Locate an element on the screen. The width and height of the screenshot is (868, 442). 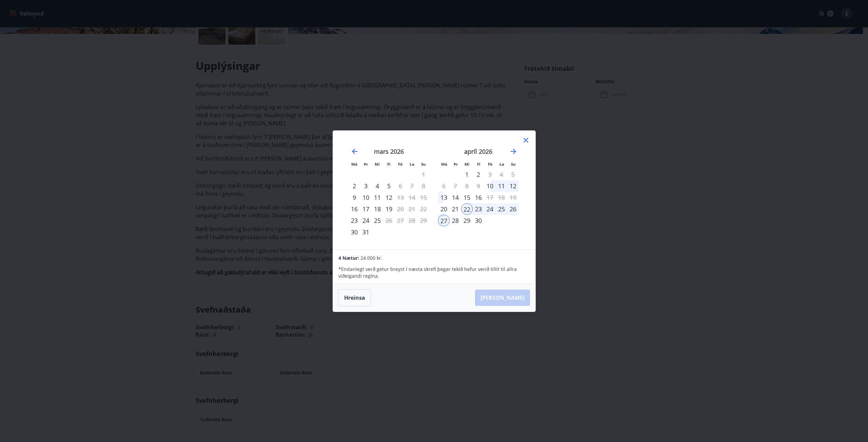
div: 29 is located at coordinates (467, 220).